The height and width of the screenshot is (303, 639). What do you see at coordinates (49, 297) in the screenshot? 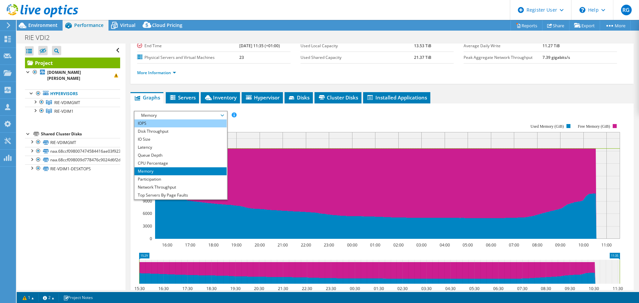
I see `a: 2` at bounding box center [49, 297].